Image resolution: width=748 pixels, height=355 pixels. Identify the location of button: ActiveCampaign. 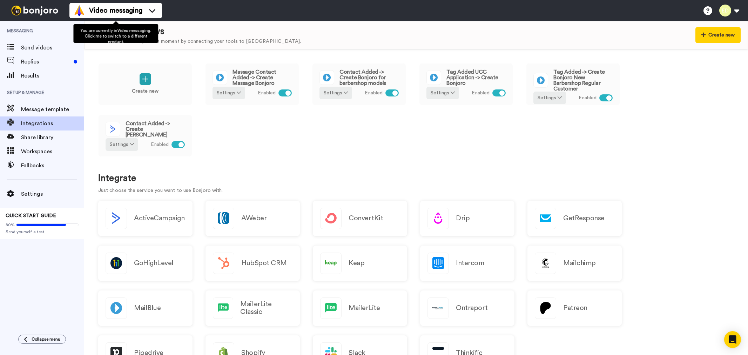
(145, 218).